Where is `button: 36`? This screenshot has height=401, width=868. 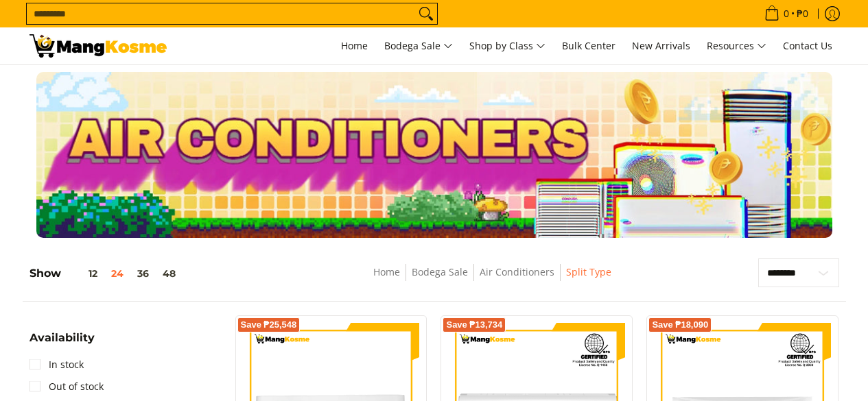
button: 36 is located at coordinates (142, 274).